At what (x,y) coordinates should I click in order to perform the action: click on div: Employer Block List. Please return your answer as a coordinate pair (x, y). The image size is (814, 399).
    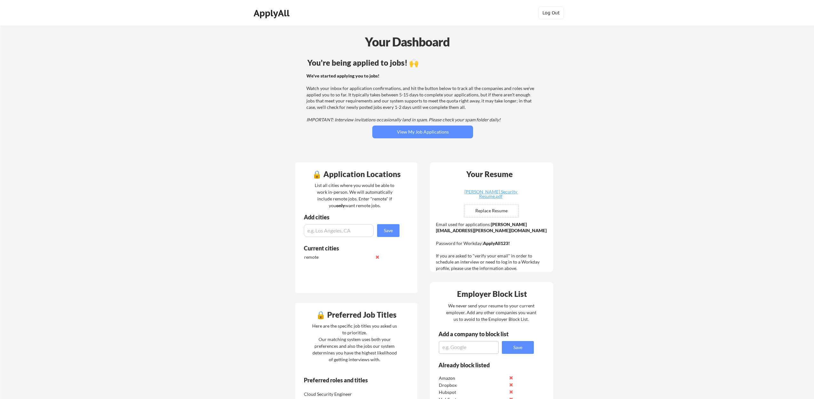
    Looking at the image, I should click on (492, 294).